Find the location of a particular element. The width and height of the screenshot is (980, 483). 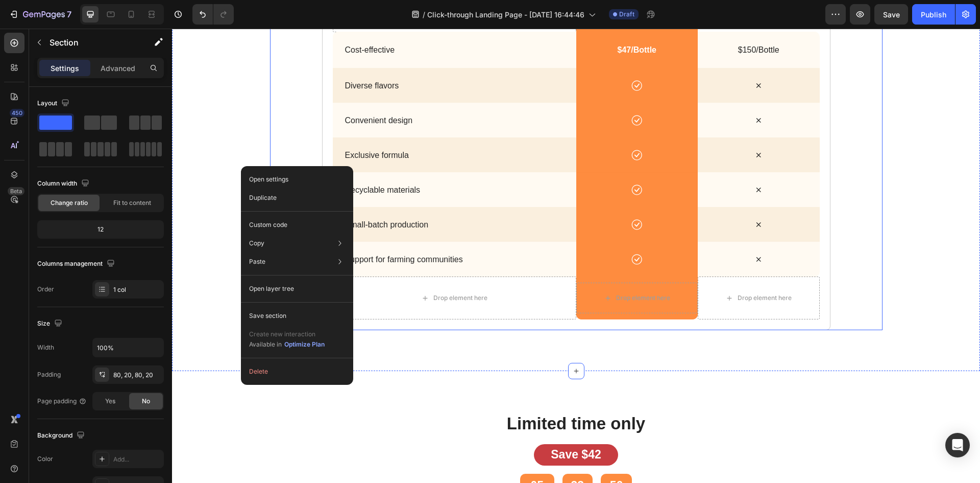

span: Yes is located at coordinates (110, 401).